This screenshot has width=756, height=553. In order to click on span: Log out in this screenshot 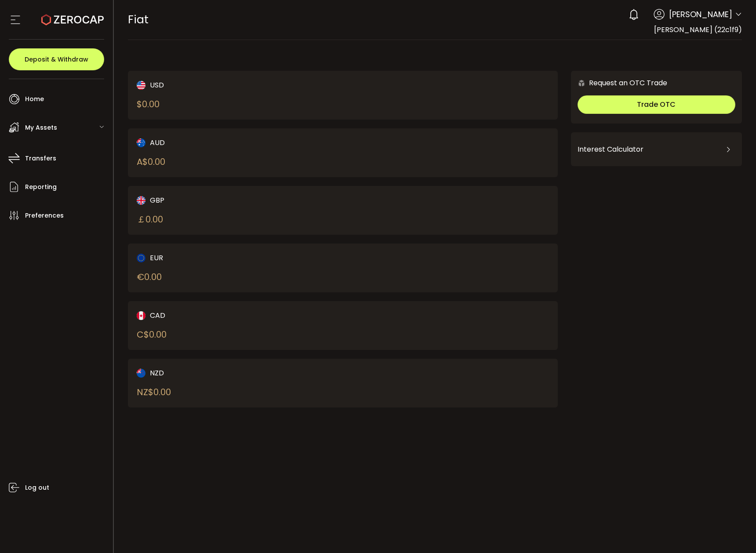, I will do `click(37, 487)`.